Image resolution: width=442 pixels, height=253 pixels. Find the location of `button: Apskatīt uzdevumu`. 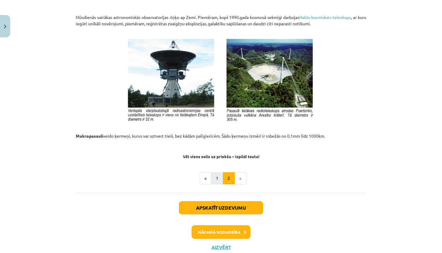

button: Apskatīt uzdevumu is located at coordinates (221, 208).